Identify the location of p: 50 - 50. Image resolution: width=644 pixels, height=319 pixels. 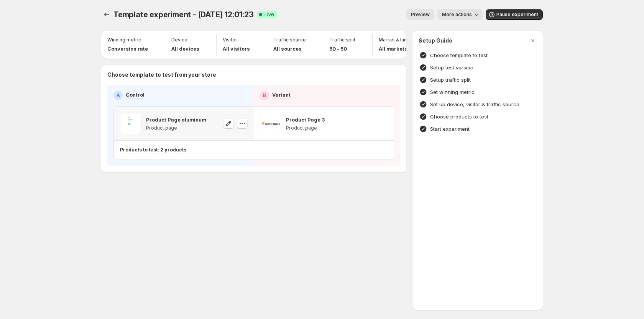
(343, 48).